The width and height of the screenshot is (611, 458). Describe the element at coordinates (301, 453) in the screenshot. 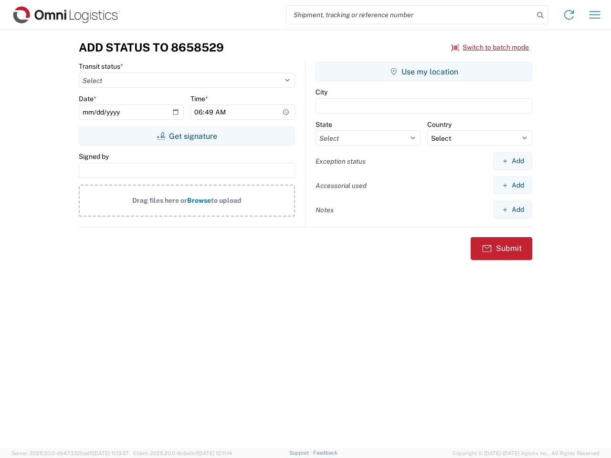

I see `a: Support` at that location.